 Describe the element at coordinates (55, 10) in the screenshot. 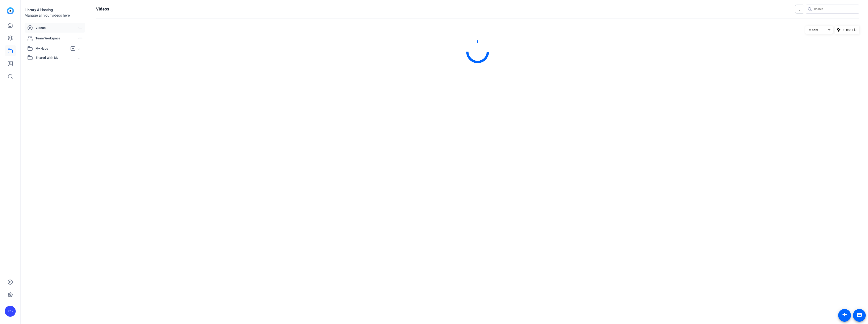

I see `div: Library & Hosting` at that location.